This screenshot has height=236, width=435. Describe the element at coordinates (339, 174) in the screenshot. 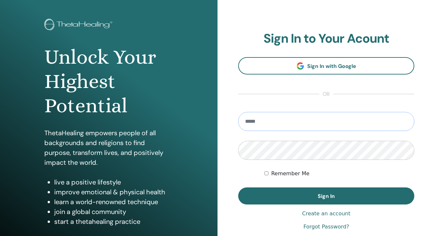

I see `div: Keep me authenticated indefinitely or until I manually logout` at that location.